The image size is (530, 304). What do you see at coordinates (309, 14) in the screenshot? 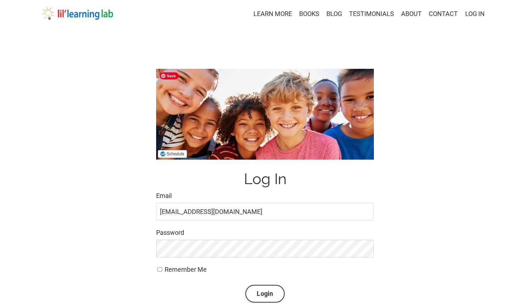
I see `a: BOOKS` at bounding box center [309, 14].